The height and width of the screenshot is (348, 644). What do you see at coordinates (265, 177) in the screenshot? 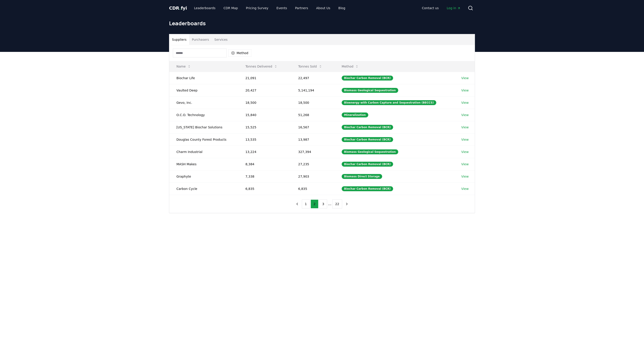
I see `td: 7,338` at bounding box center [265, 177].